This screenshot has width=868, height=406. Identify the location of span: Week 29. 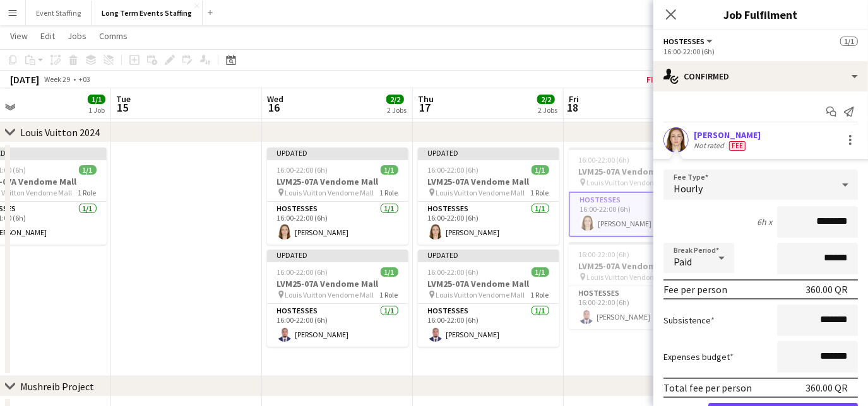
(58, 79).